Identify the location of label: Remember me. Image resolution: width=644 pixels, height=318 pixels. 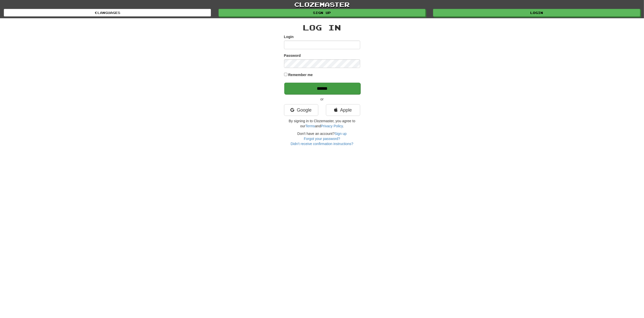
(300, 75).